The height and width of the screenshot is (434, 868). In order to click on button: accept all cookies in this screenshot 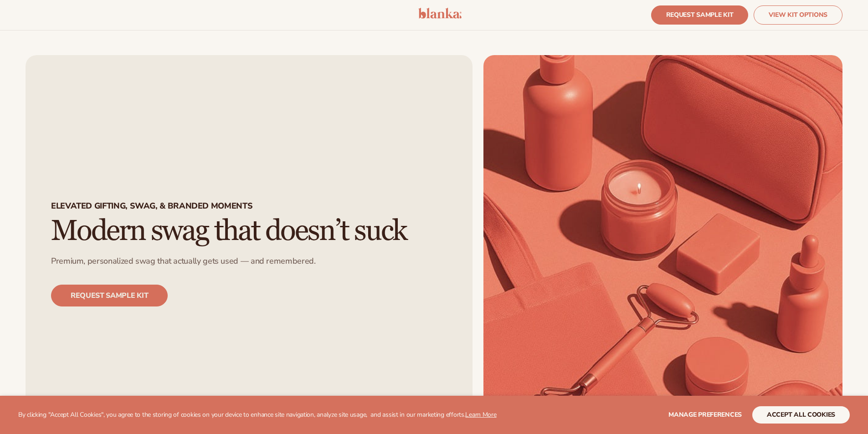, I will do `click(802, 415)`.